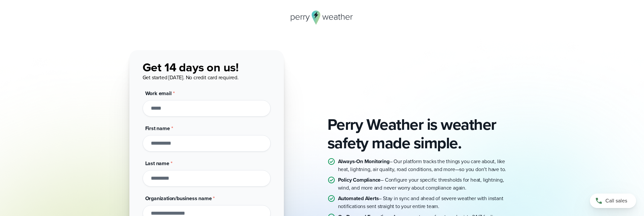 The image size is (644, 216). Describe the element at coordinates (613, 201) in the screenshot. I see `a: Call sales` at that location.